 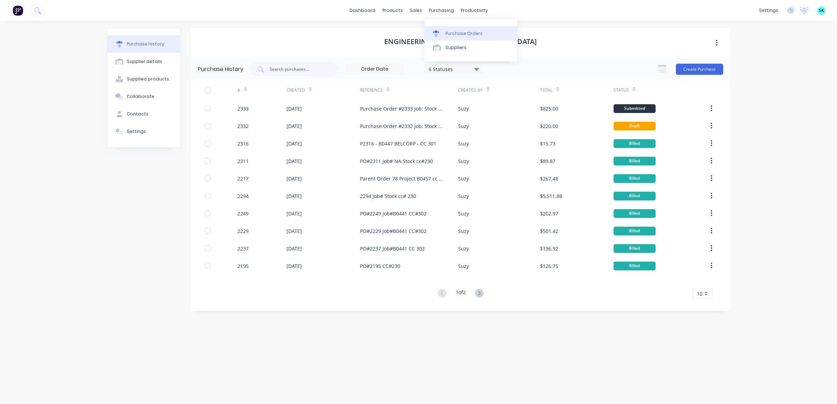 I want to click on div: 2332, so click(x=243, y=126).